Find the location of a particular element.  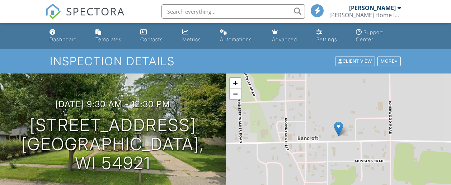

div: Metrics is located at coordinates (191, 39).